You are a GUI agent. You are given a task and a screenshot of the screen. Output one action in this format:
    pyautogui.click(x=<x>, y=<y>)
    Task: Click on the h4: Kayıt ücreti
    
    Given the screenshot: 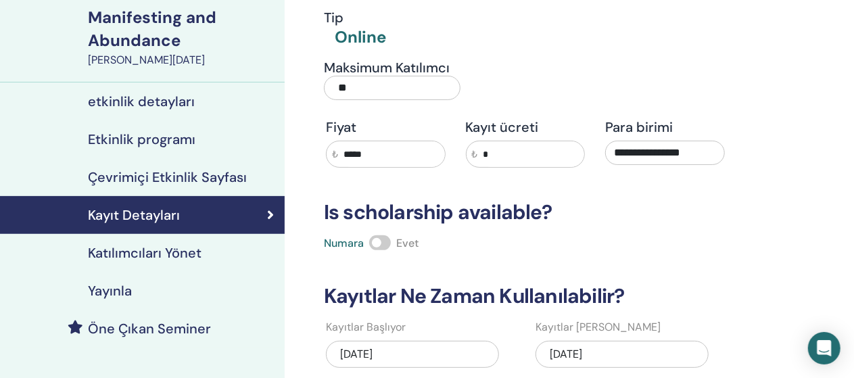 What is the action you would take?
    pyautogui.click(x=525, y=127)
    